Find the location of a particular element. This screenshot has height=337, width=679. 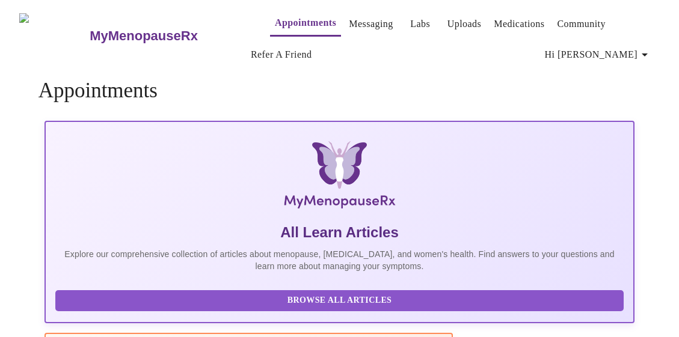

h3: MyMenopauseRx is located at coordinates (144, 36).